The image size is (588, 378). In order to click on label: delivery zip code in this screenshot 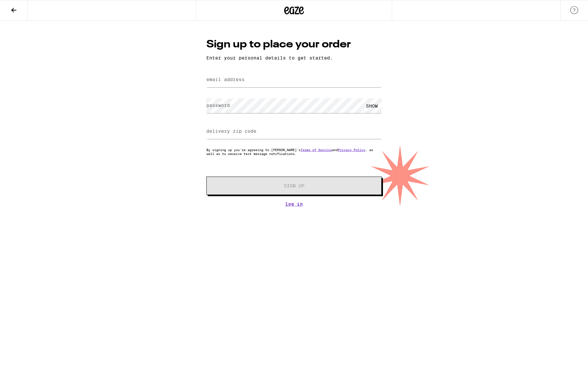, I will do `click(231, 131)`.